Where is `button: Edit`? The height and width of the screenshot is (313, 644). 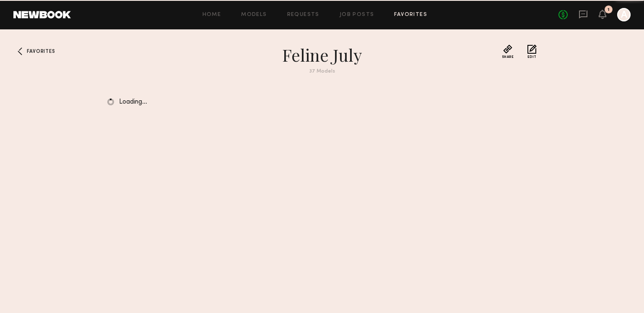
button: Edit is located at coordinates (532, 52).